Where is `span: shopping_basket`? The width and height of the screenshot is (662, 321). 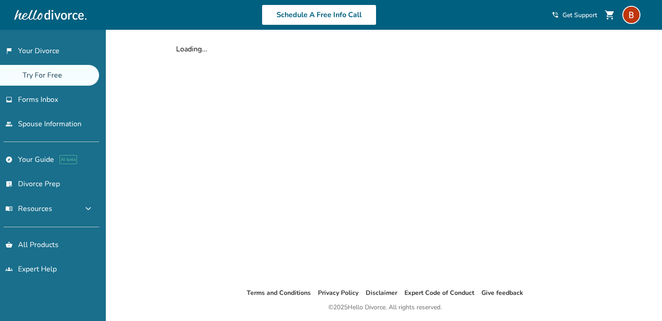 span: shopping_basket is located at coordinates (9, 245).